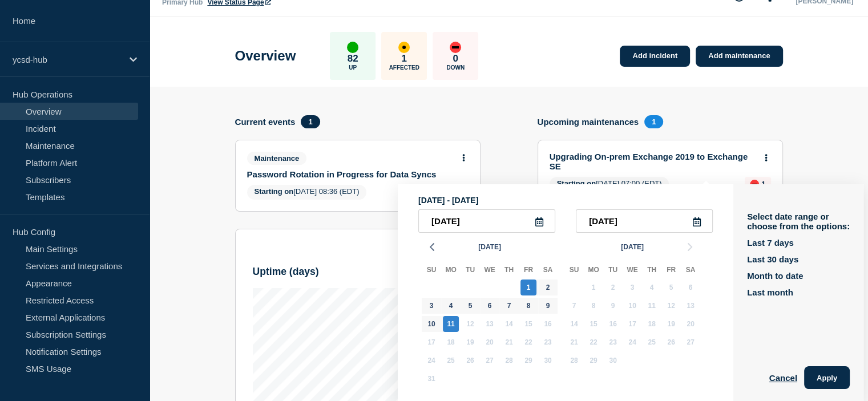 The height and width of the screenshot is (401, 868). I want to click on div: Saturday, Sep 13, 2025, so click(691, 305).